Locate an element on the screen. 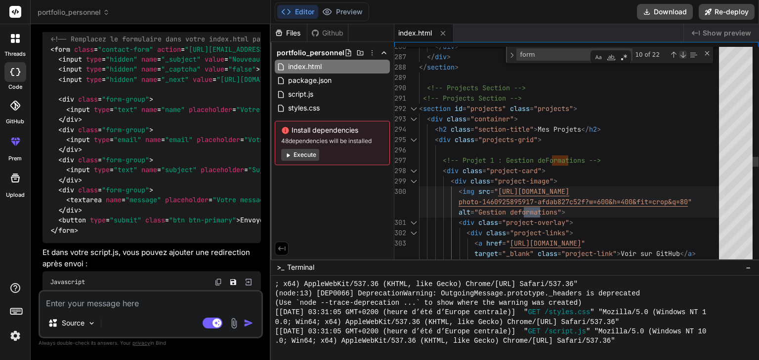 This screenshot has height=360, width=759. div: 295 is located at coordinates (400, 140).